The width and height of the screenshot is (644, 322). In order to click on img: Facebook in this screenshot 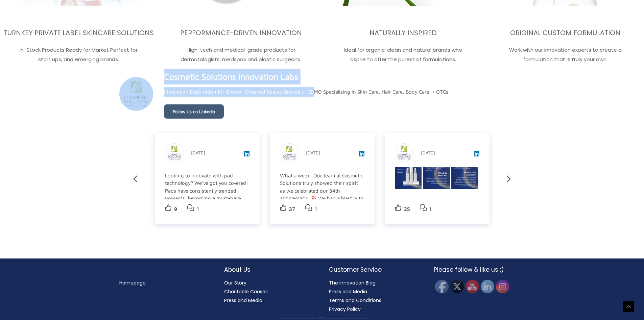, I will do `click(442, 286)`.